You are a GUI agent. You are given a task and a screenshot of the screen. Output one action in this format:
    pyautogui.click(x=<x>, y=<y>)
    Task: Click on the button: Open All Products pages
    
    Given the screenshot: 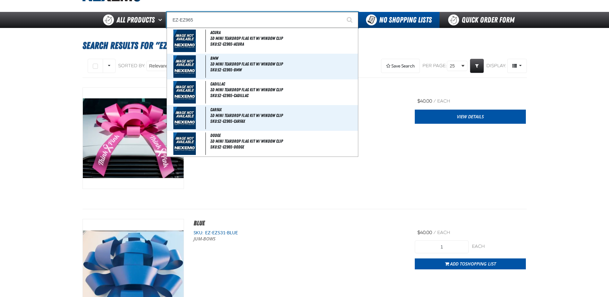 What is the action you would take?
    pyautogui.click(x=161, y=20)
    